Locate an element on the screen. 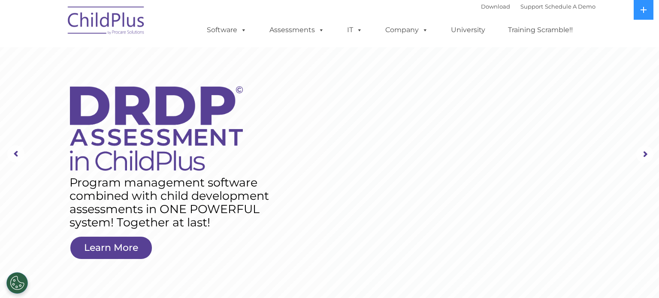 This screenshot has height=298, width=659. img: DRDP Assessment in ChildPlus is located at coordinates (156, 128).